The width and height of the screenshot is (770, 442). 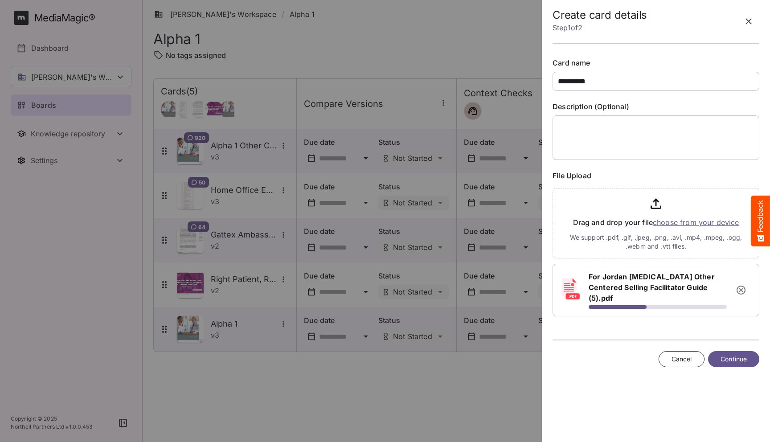 What do you see at coordinates (760, 221) in the screenshot?
I see `button: Feedback` at bounding box center [760, 221].